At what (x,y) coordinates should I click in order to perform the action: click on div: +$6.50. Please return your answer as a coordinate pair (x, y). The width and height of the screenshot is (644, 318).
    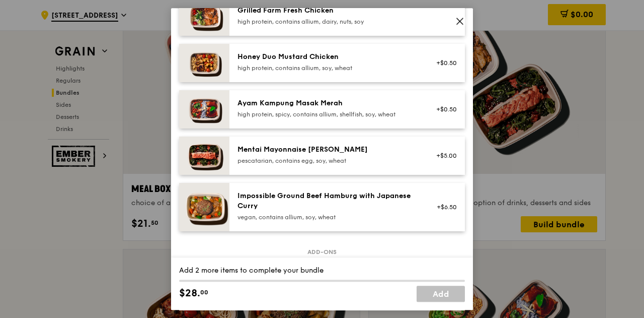
    Looking at the image, I should click on (443, 207).